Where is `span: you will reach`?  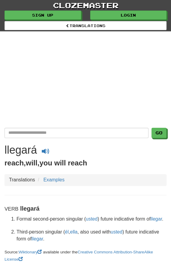
span: you will reach is located at coordinates (63, 163).